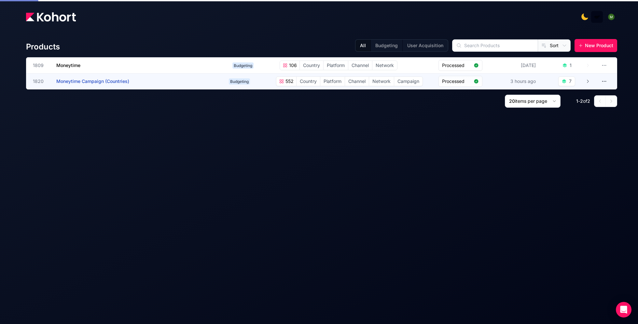 The image size is (638, 324). I want to click on span: 552, so click(289, 81).